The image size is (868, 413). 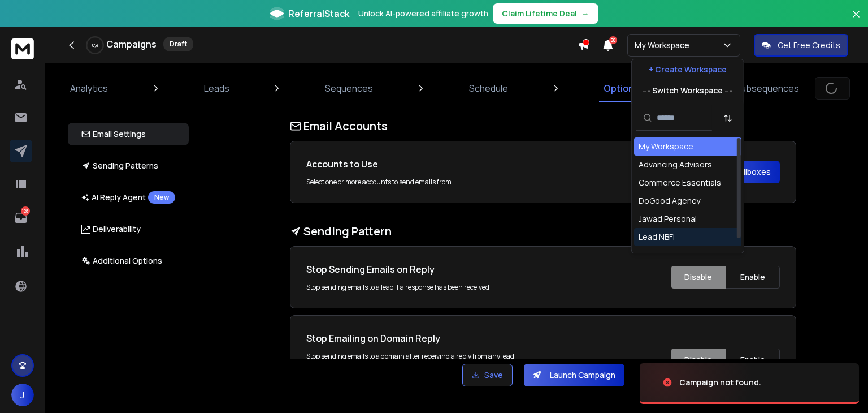 I want to click on p: Get Free Credits, so click(x=808, y=45).